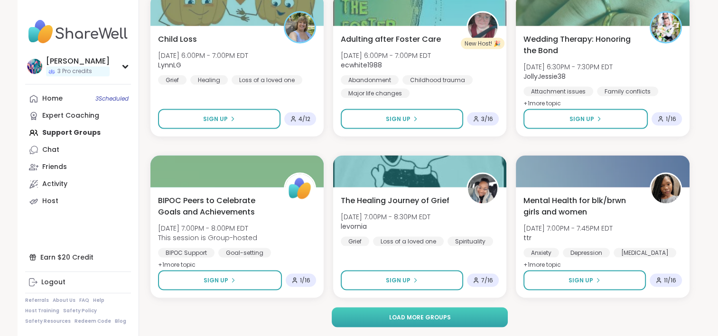  Describe the element at coordinates (50, 201) in the screenshot. I see `div: Host` at that location.